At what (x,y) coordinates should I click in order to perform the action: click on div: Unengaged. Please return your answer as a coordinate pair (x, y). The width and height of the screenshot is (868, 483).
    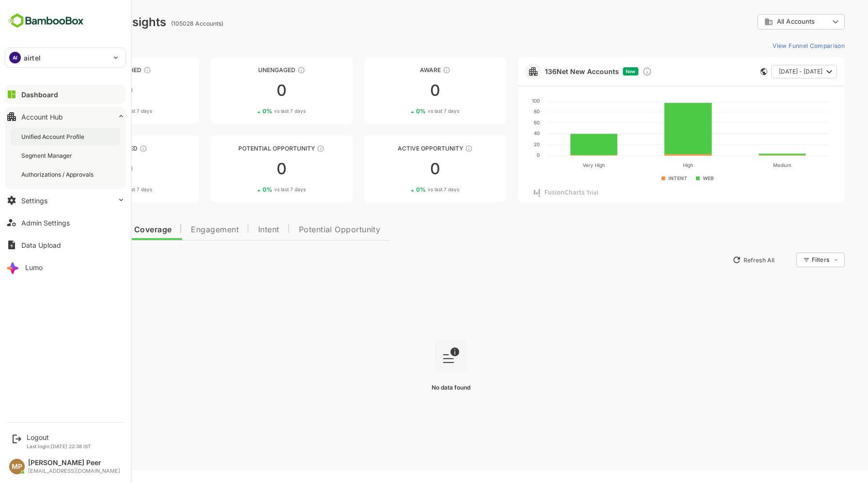
    Looking at the image, I should click on (248, 70).